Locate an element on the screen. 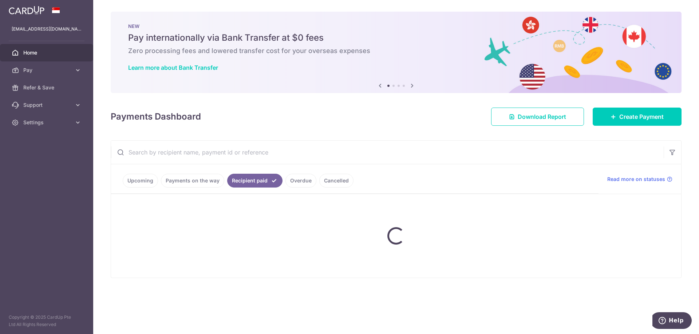 Image resolution: width=699 pixels, height=334 pixels. span: Read more on statuses is located at coordinates (636, 179).